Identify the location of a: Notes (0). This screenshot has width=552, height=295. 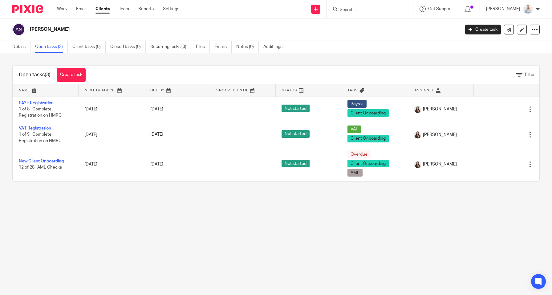
(247, 47).